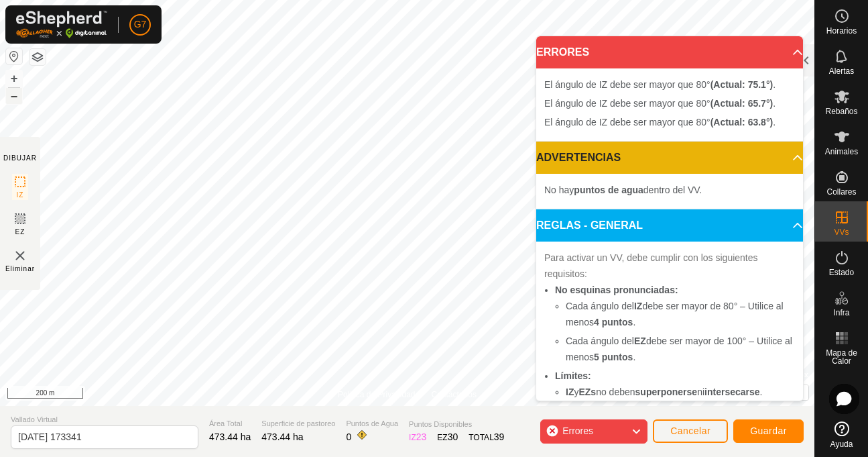 The width and height of the screenshot is (868, 457). Describe the element at coordinates (841, 435) in the screenshot. I see `a: Ayuda` at that location.